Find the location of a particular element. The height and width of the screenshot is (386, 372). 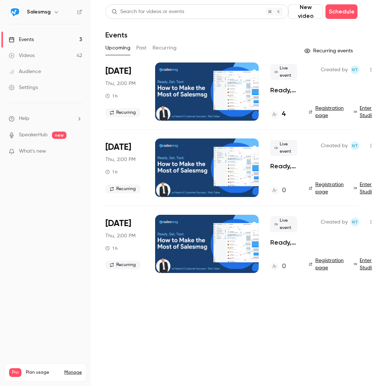

a: SpeakerHub is located at coordinates (33, 135).